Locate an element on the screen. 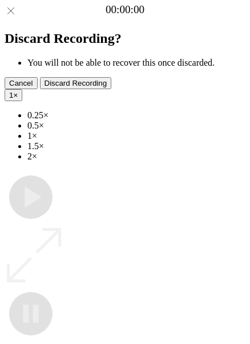 The image size is (250, 344). h2: Discard Recording? is located at coordinates (125, 38).